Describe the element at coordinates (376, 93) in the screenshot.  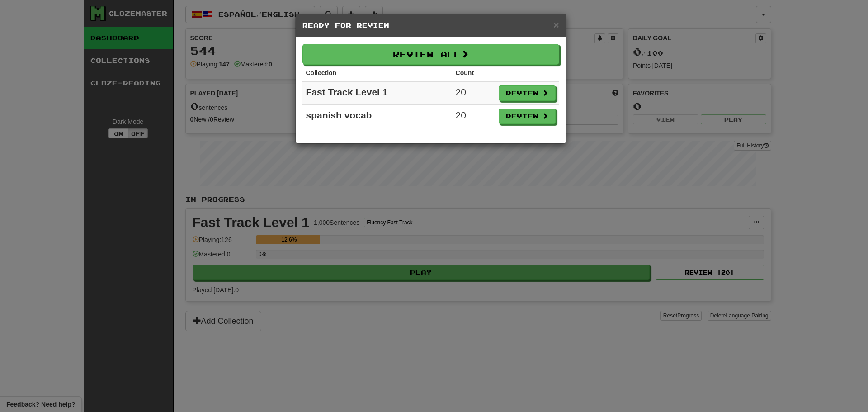
I see `td: Fast Track Level 1` at that location.